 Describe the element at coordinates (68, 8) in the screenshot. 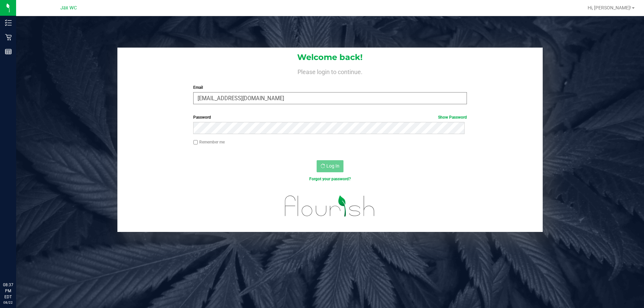

I see `span: Jax WC` at that location.